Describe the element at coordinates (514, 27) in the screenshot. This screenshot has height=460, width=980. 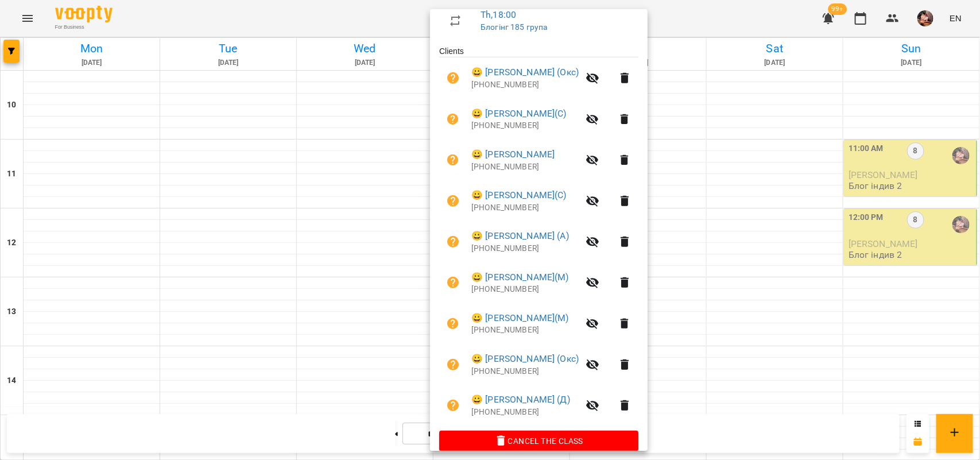
I see `a: Блогінг 185 група` at that location.